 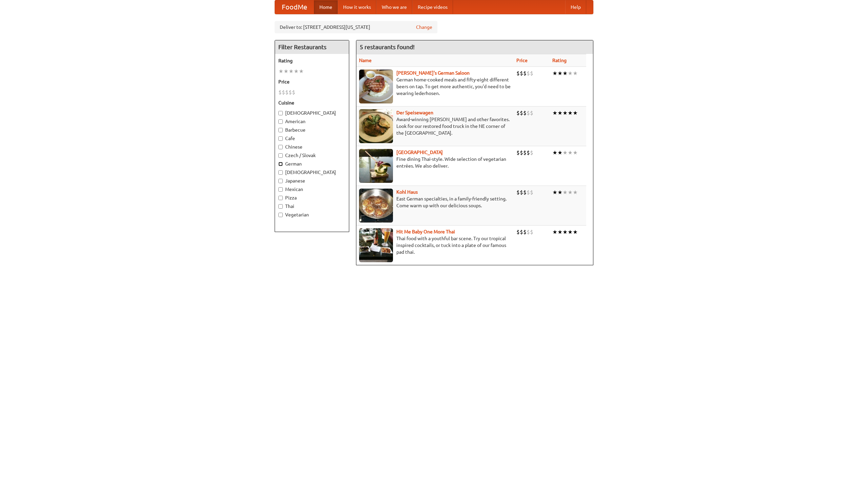 I want to click on label: American, so click(x=311, y=122).